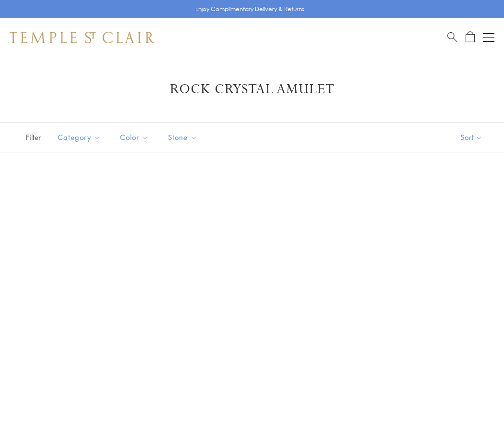  What do you see at coordinates (183, 137) in the screenshot?
I see `button: Stone` at bounding box center [183, 137].